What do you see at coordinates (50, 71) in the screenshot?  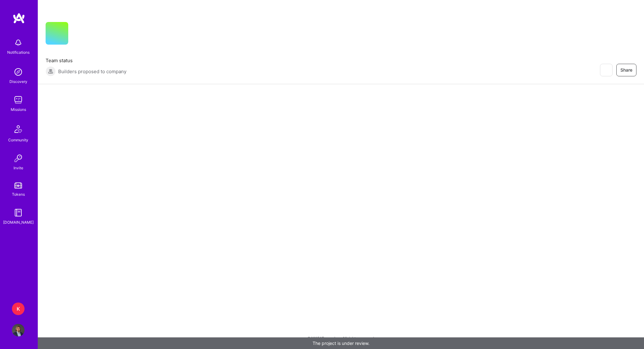 I see `img: Builders proposed to company` at bounding box center [50, 71].